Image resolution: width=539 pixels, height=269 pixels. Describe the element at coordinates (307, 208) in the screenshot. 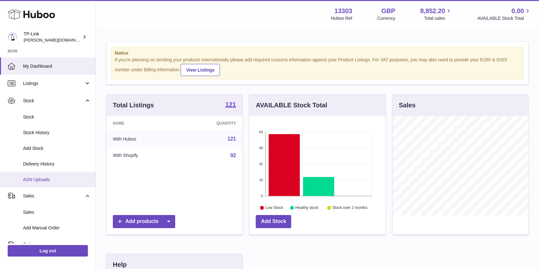

I see `text: Healthy stock` at that location.